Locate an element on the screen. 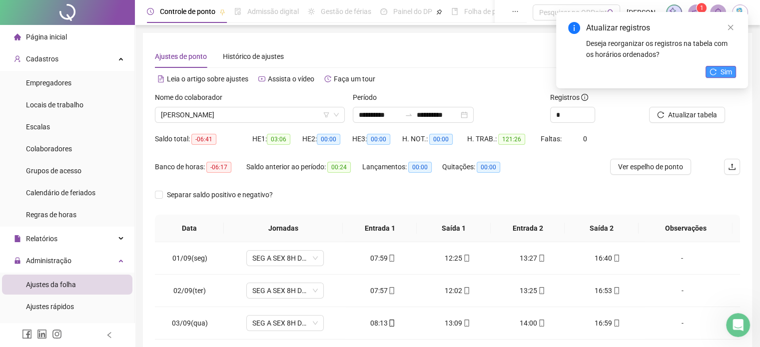 The image size is (760, 347). div: 12:02 is located at coordinates (457, 291).